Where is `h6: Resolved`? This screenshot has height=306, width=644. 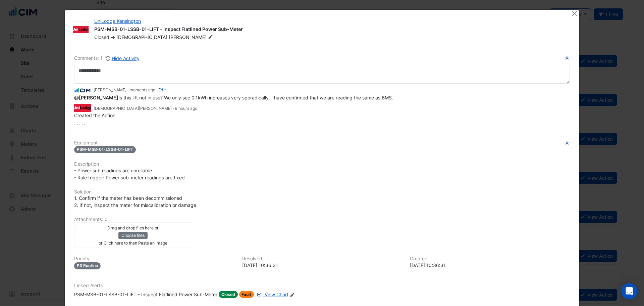 h6: Resolved is located at coordinates (322, 258).